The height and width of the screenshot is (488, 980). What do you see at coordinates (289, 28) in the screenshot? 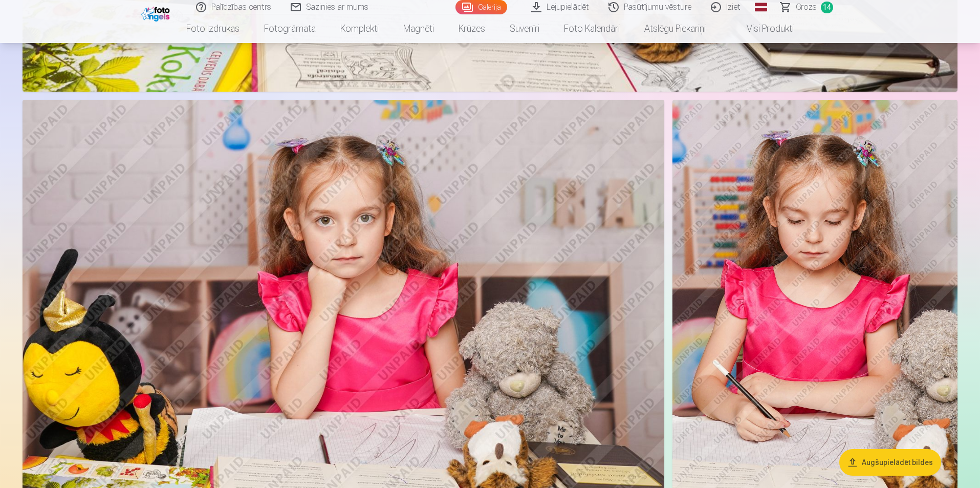
I see `a: Fotogrāmata` at bounding box center [289, 28].